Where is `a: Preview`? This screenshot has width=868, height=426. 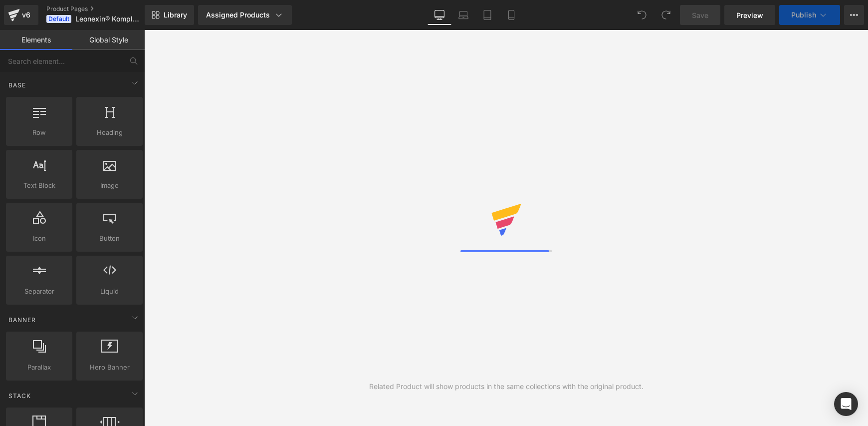 a: Preview is located at coordinates (750, 15).